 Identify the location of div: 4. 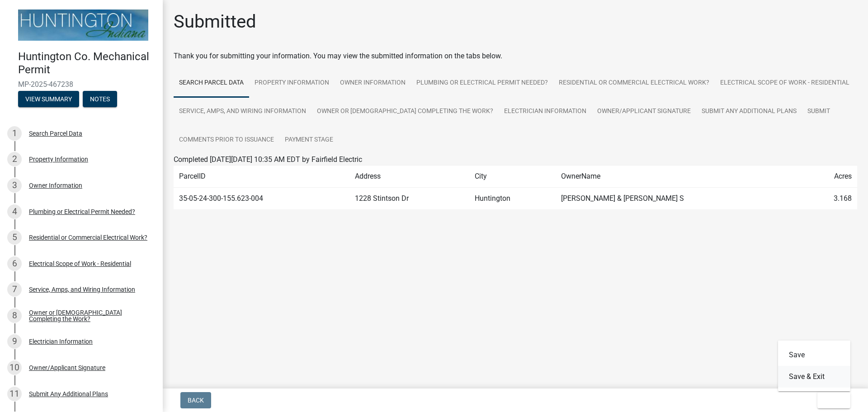
(14, 212).